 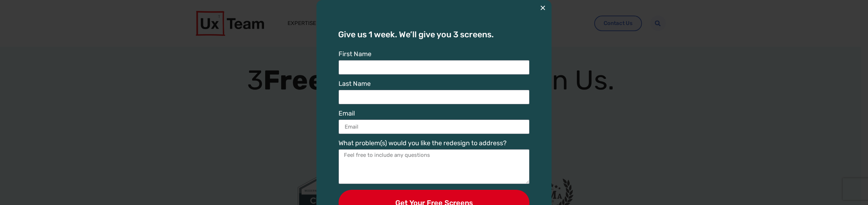 What do you see at coordinates (155, 3) in the screenshot?
I see `span: Last Name` at bounding box center [155, 3].